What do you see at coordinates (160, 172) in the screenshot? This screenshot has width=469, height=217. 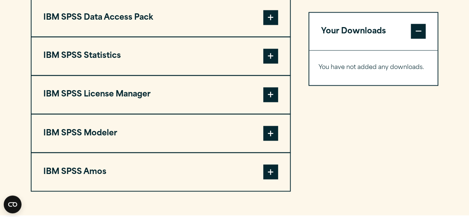 I see `button: IBM SPSS Amos` at bounding box center [160, 172].